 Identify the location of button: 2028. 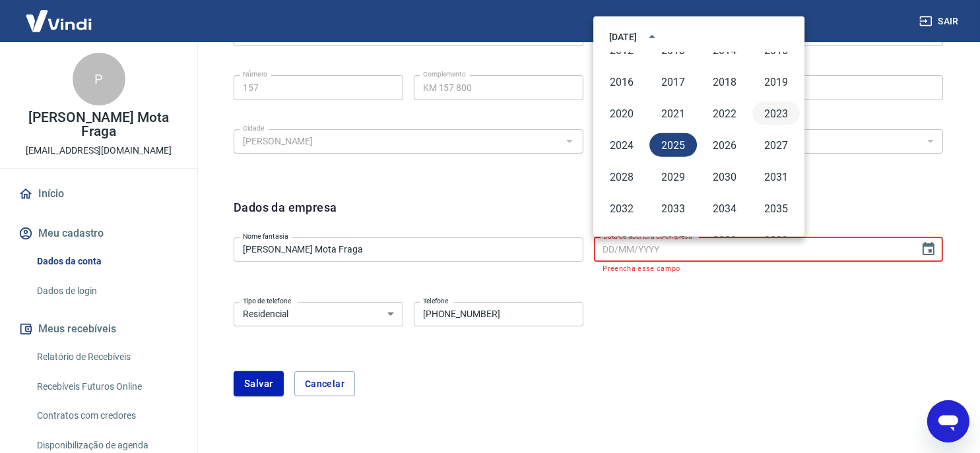
(621, 176).